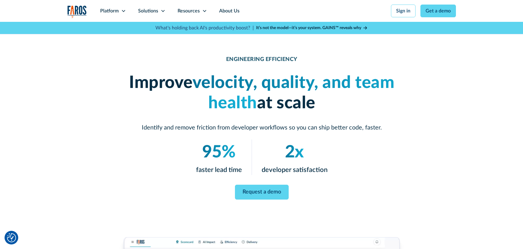  I want to click on a: Sign in, so click(403, 11).